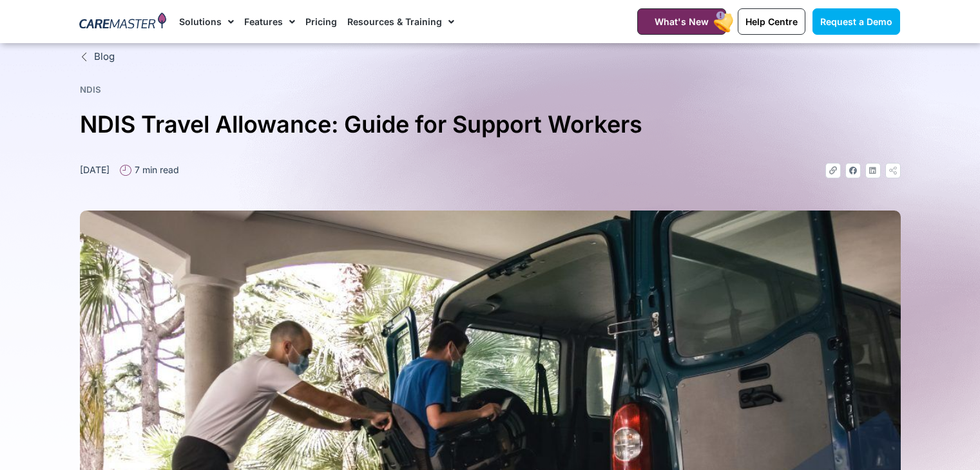 This screenshot has height=470, width=980. I want to click on h1: NDIS Travel Allowance: Guide for Support Workers, so click(490, 124).